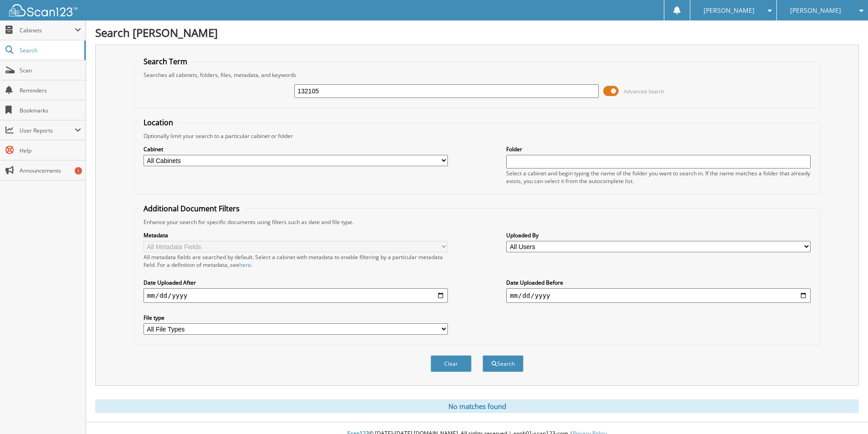 The height and width of the screenshot is (434, 868). Describe the element at coordinates (296, 318) in the screenshot. I see `label: File type` at that location.